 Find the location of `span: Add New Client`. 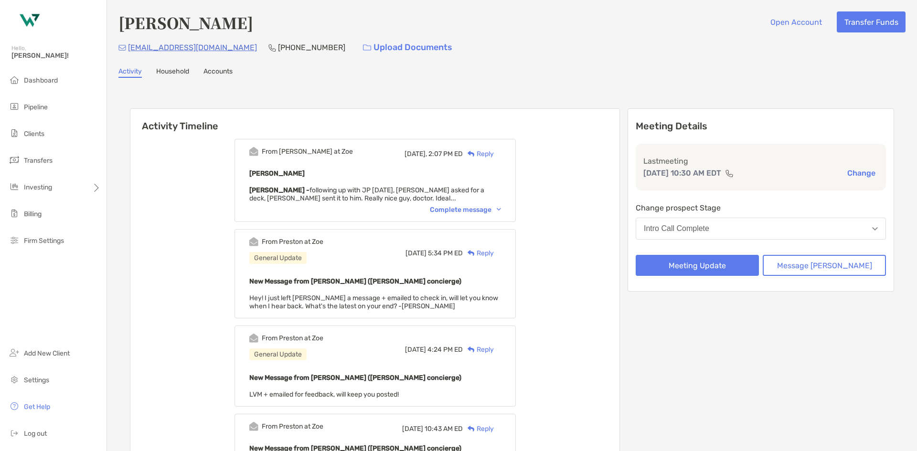

span: Add New Client is located at coordinates (47, 353).